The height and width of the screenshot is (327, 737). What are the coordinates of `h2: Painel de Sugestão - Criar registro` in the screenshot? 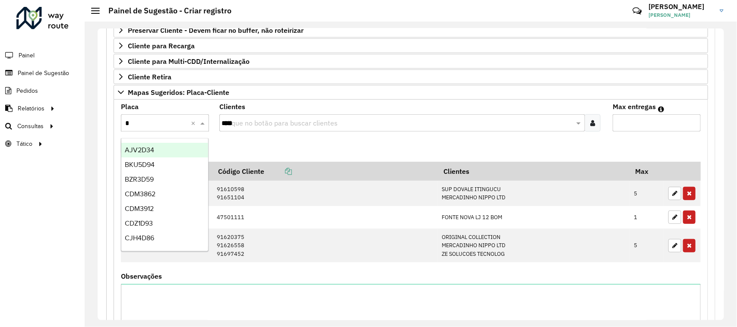 It's located at (165, 11).